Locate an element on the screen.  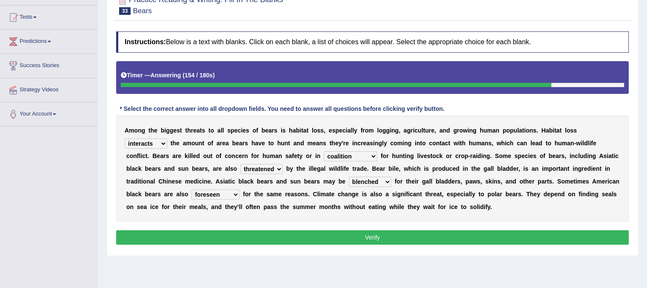
b: b is located at coordinates (234, 143).